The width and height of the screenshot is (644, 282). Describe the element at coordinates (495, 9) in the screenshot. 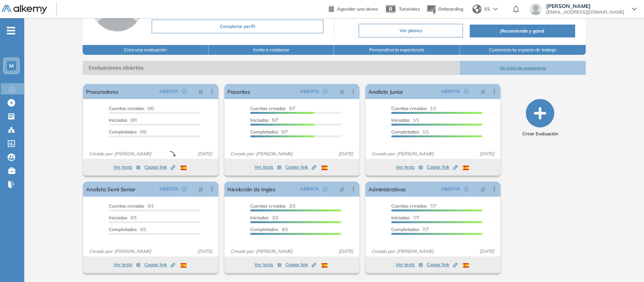

I see `img: arrow` at that location.